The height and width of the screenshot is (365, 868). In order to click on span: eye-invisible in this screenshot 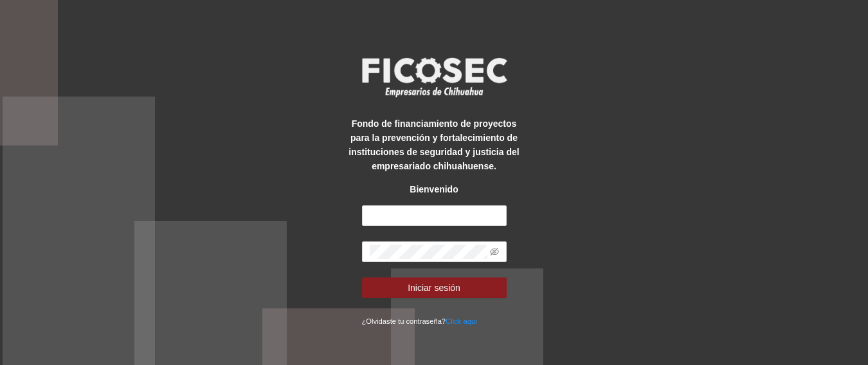, I will do `click(494, 251)`.